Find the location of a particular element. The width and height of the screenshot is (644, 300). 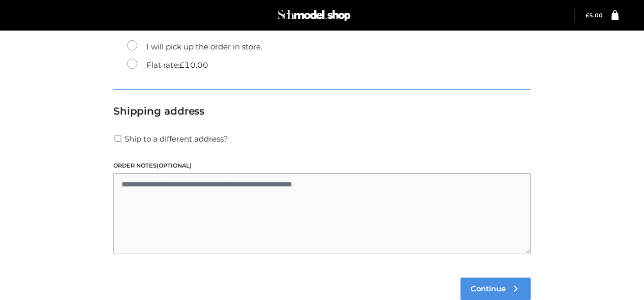

bdi: 10.00 is located at coordinates (194, 65).